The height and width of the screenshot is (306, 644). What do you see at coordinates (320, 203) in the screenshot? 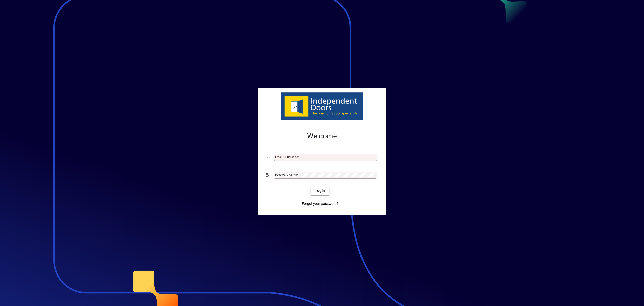
I see `span: Forgot your password?` at bounding box center [320, 203].